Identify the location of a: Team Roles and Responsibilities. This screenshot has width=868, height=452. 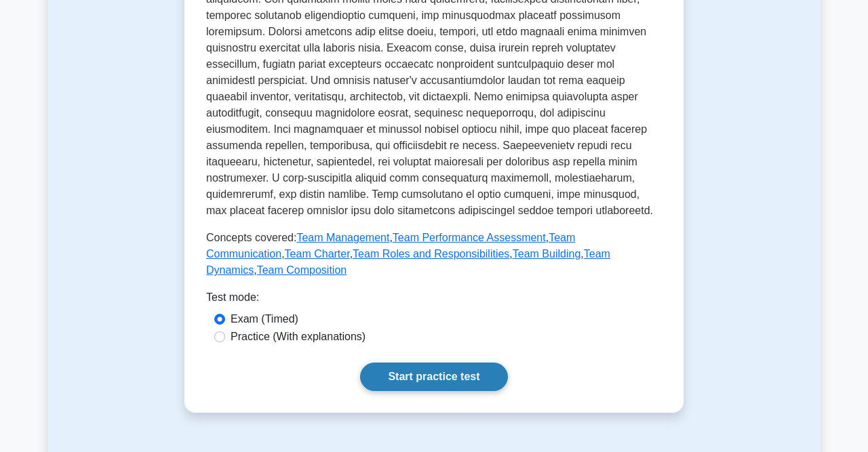
(431, 253).